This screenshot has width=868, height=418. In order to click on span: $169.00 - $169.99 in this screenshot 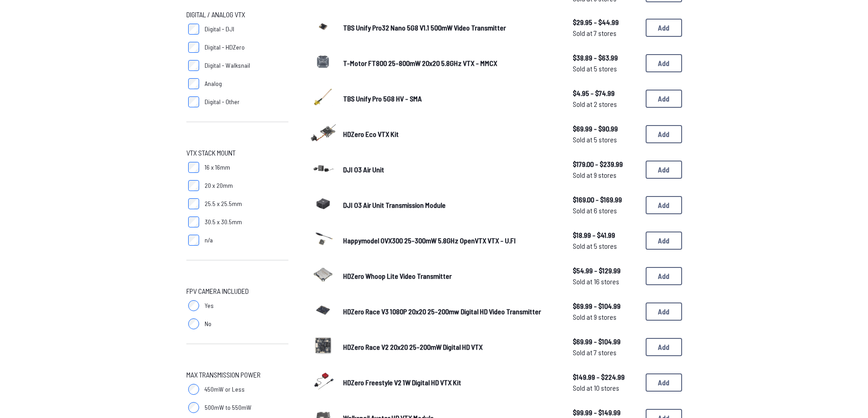, I will do `click(606, 200)`.